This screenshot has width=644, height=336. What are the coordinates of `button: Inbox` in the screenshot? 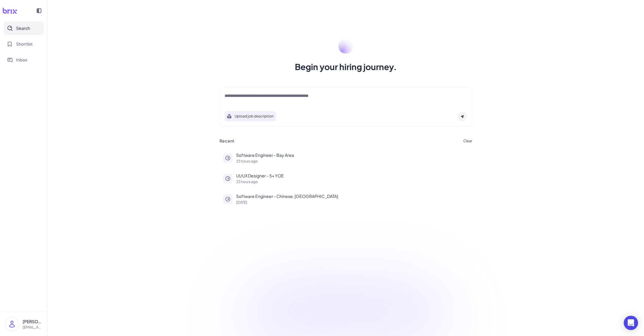 It's located at (23, 60).